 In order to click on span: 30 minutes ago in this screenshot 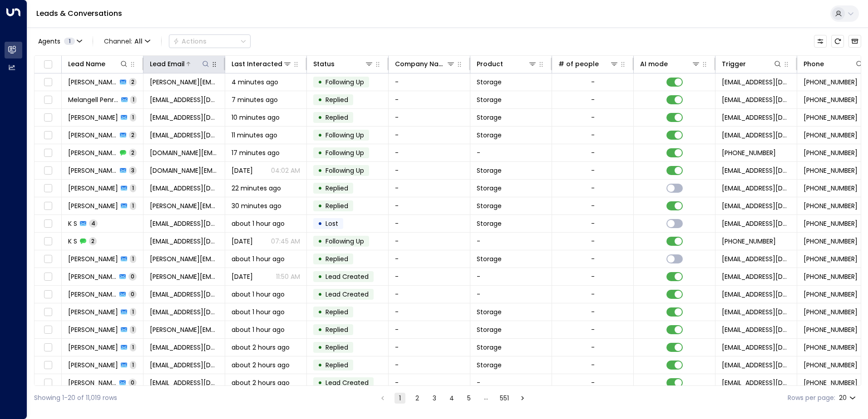, I will do `click(256, 206)`.